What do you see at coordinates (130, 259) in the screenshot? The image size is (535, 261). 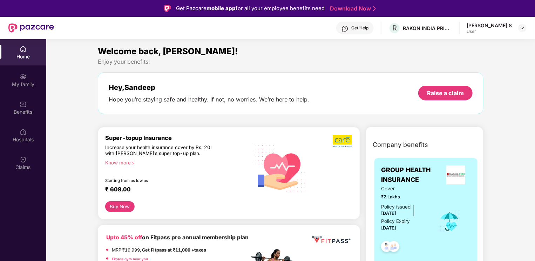 I see `a: Fitpass gym near you` at bounding box center [130, 259].